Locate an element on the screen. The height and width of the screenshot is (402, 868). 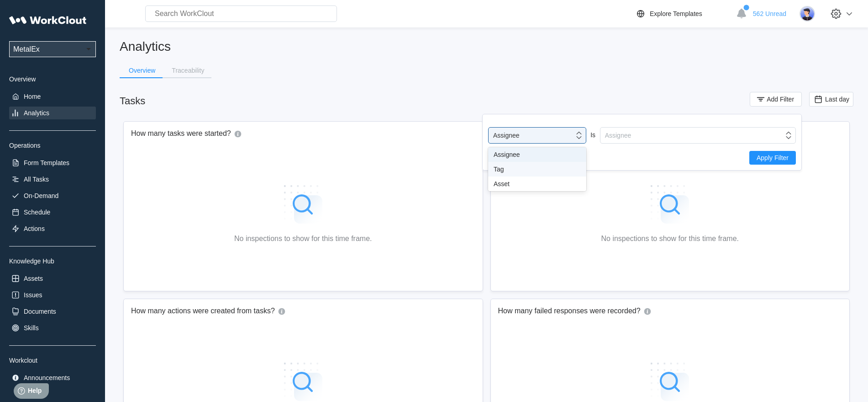
a: Skills is located at coordinates (53, 328).